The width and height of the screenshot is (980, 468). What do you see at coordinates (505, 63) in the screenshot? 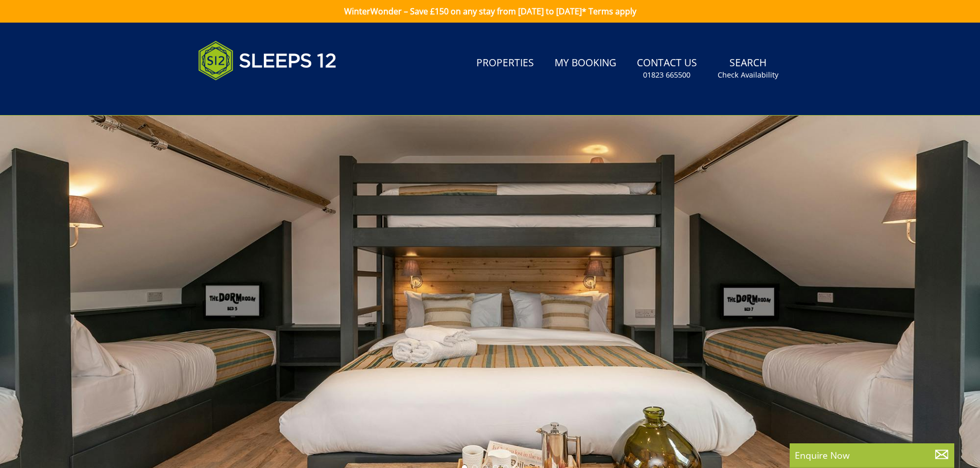
I see `a: Properties` at bounding box center [505, 63].